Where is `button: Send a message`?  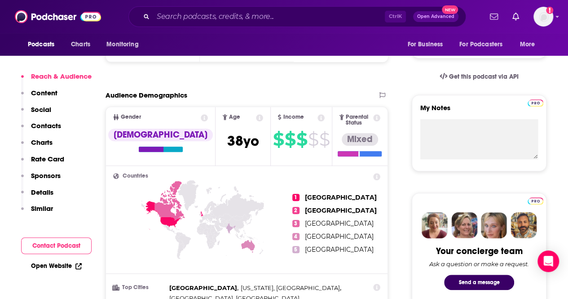
button: Send a message is located at coordinates (479, 282).